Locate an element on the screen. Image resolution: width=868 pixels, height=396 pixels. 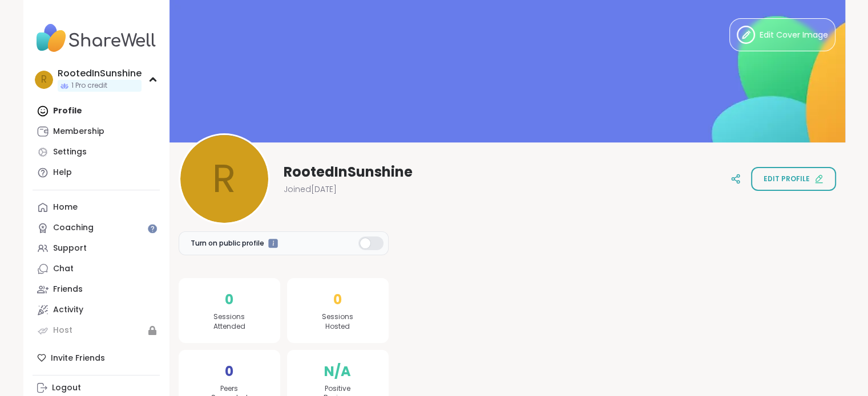
a: Friends is located at coordinates (96, 290).